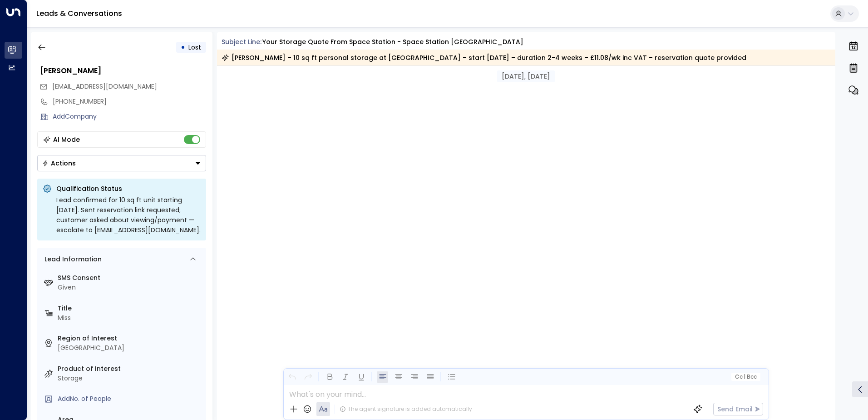  I want to click on label: Region of Interest, so click(130, 338).